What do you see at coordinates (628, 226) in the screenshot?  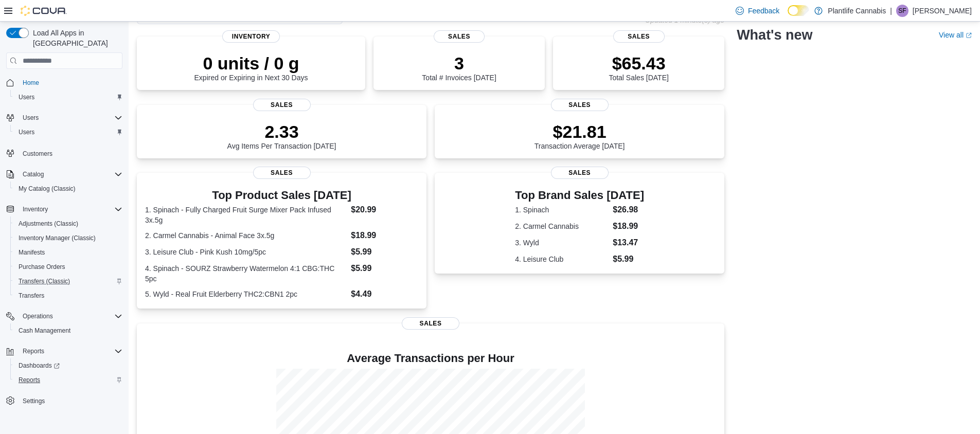 I see `dd: $18.99` at bounding box center [628, 226].